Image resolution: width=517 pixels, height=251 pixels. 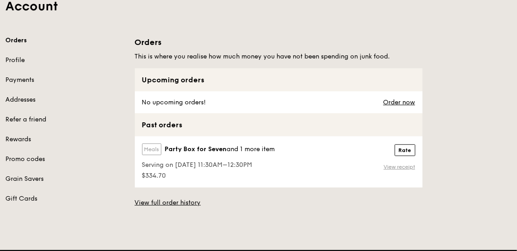 What do you see at coordinates (279, 125) in the screenshot?
I see `div: Past orders` at bounding box center [279, 125].